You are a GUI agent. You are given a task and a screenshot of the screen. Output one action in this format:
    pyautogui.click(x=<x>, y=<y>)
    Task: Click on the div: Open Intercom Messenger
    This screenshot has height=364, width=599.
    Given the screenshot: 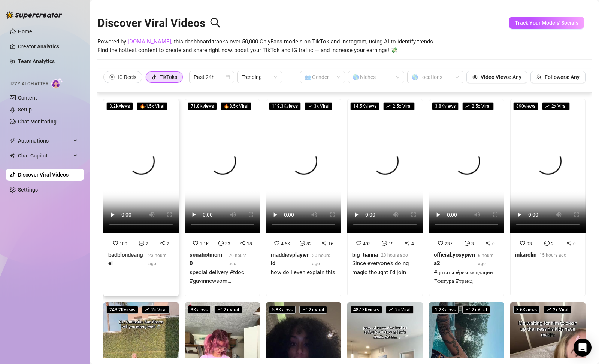 What is the action you would take?
    pyautogui.click(x=583, y=348)
    